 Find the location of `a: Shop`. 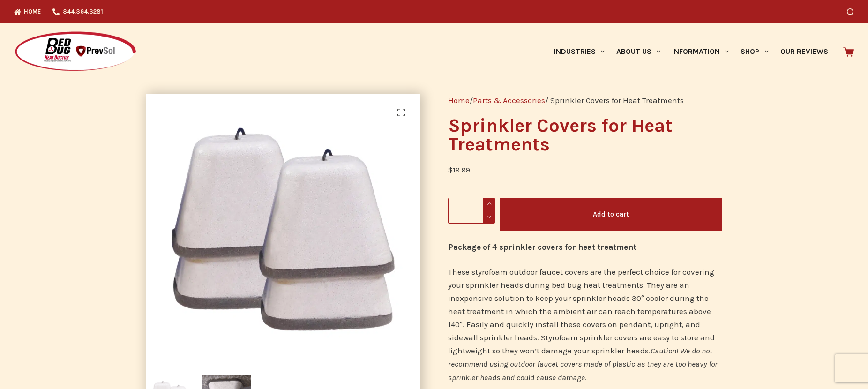

a: Shop is located at coordinates (755, 52).